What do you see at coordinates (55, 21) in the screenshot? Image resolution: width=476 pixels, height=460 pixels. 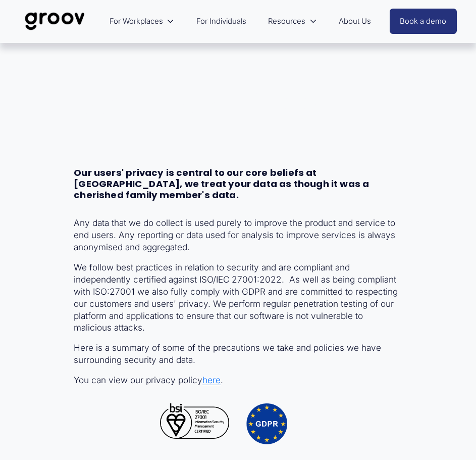 I see `img: Groov | Unlock Human Potential at Work and in Life` at bounding box center [55, 21].